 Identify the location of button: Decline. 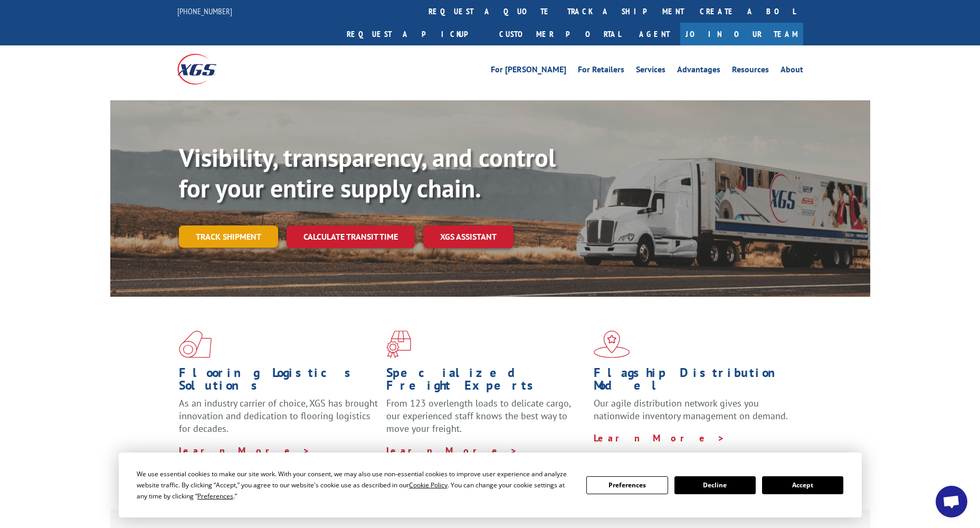
(715, 485).